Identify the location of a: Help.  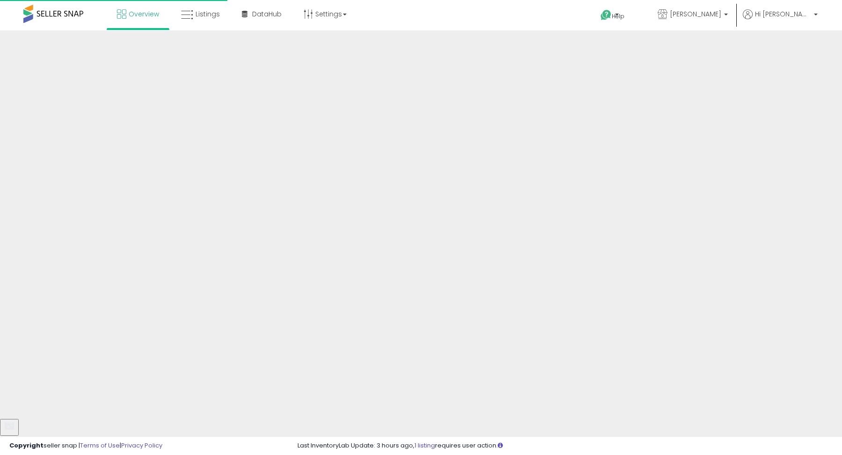
(618, 16).